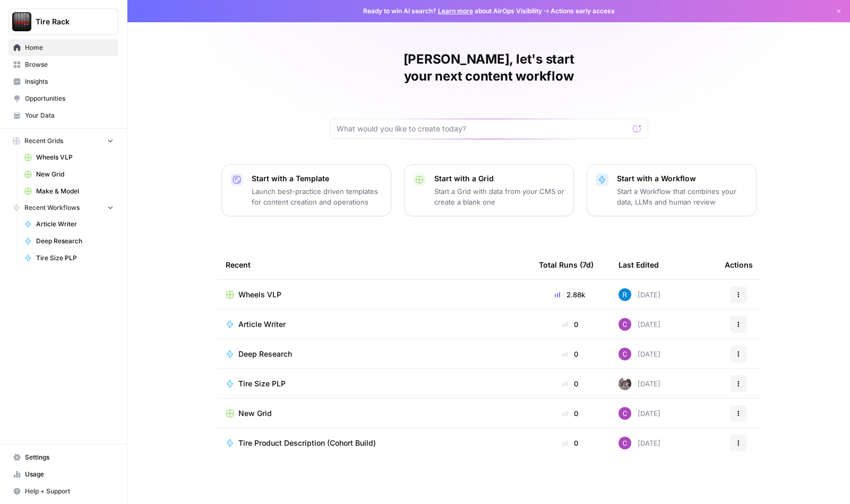  Describe the element at coordinates (69, 492) in the screenshot. I see `span: Help + Support` at that location.